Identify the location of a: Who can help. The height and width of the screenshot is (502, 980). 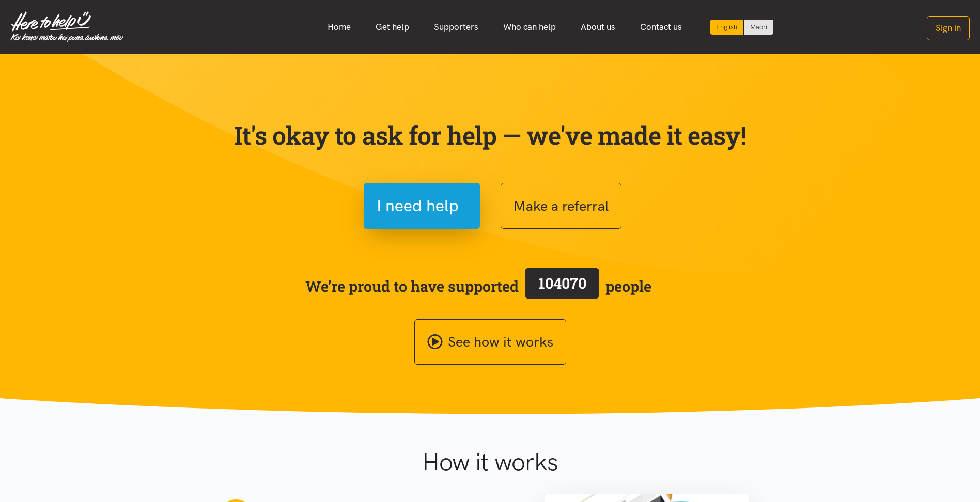
(529, 27).